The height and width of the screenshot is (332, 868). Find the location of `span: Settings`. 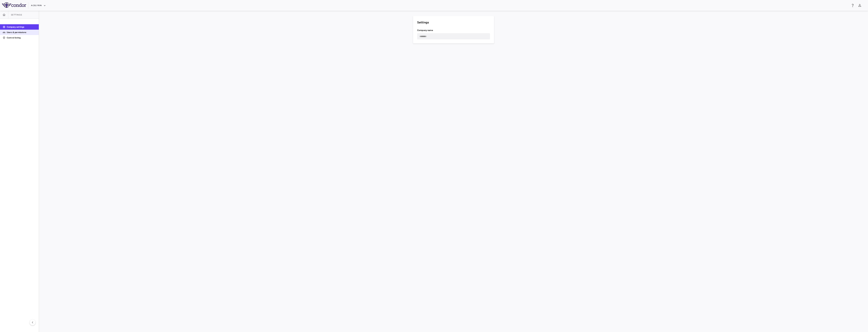

span: Settings is located at coordinates (17, 15).